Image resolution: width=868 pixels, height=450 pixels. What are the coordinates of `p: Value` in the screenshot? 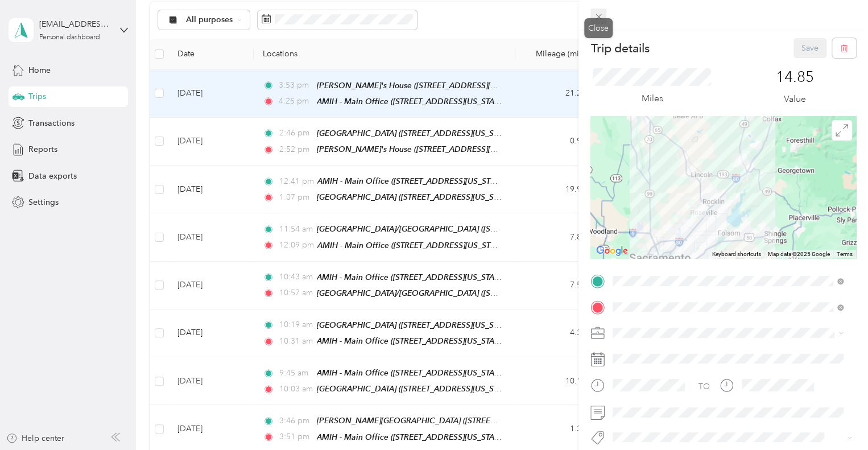 It's located at (795, 99).